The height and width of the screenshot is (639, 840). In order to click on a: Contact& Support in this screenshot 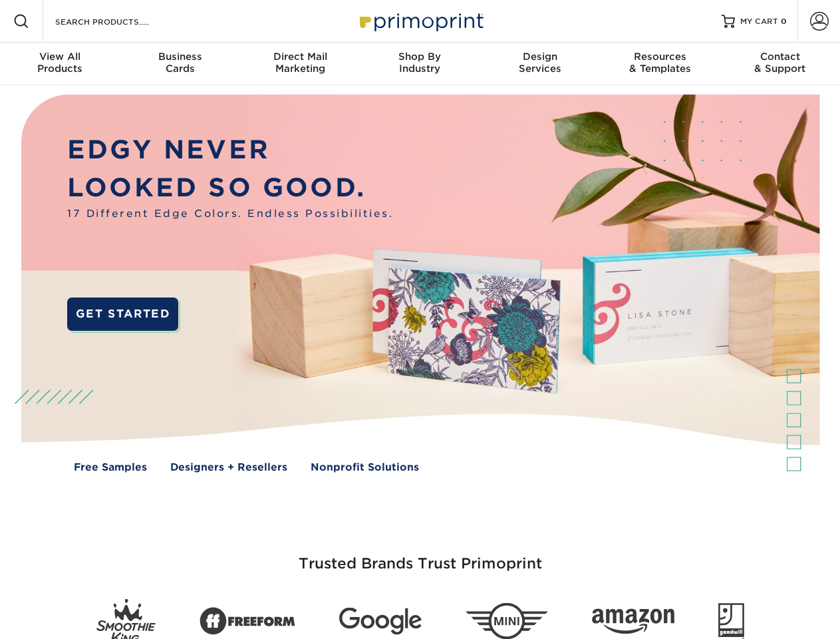, I will do `click(780, 64)`.